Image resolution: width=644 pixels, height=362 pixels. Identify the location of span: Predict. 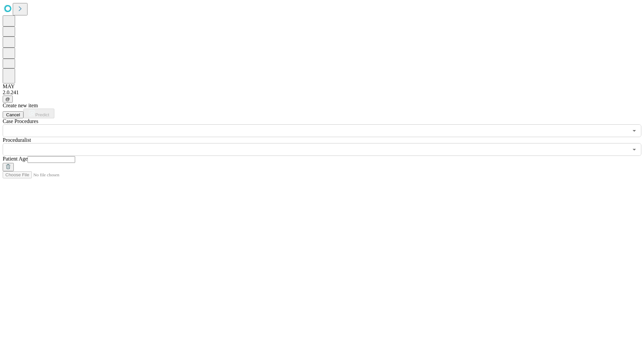
(42, 115).